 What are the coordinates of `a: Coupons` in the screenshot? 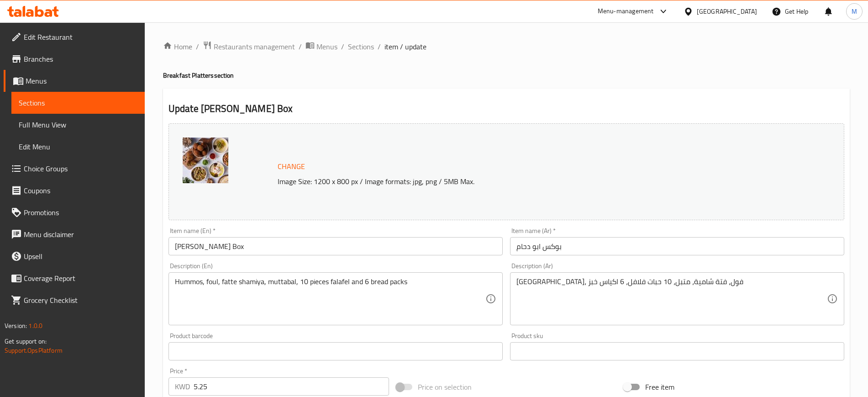 It's located at (74, 190).